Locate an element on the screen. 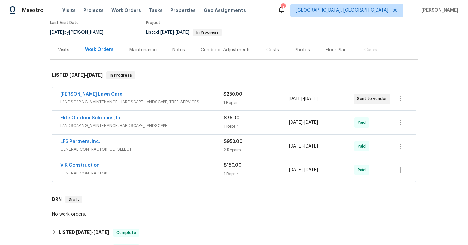 The height and width of the screenshot is (245, 468). span: Complete is located at coordinates (126, 233).